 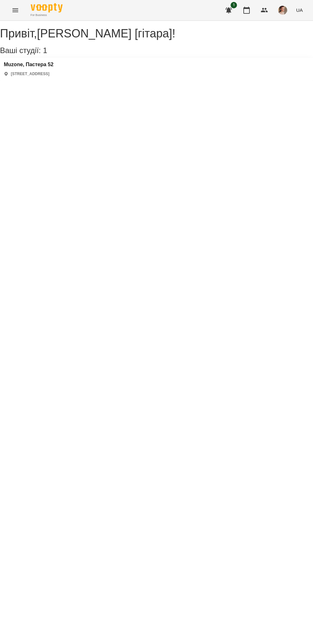 What do you see at coordinates (283, 10) in the screenshot?
I see `img: 17edbb4851ce2a096896b4682940a88a.jfif` at bounding box center [283, 10].